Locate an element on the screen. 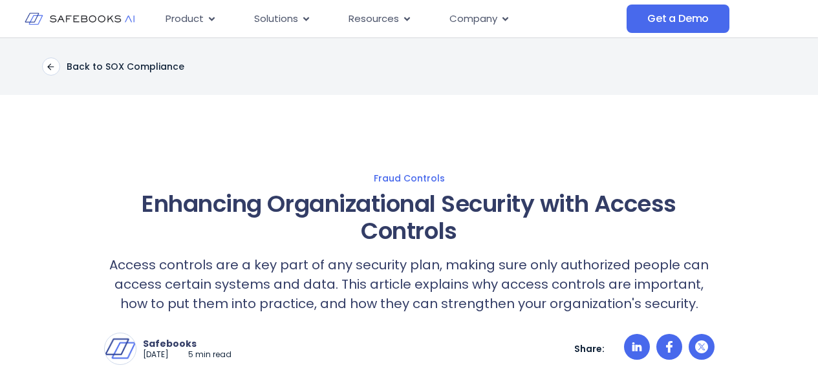 The image size is (818, 383). p: Safebooks is located at coordinates (187, 344).